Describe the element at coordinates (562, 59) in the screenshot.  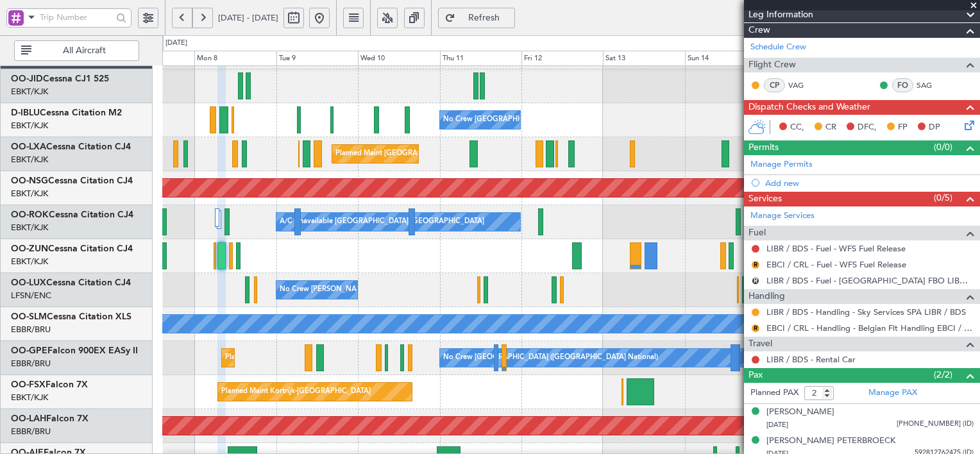
I see `div: Fri 12` at that location.